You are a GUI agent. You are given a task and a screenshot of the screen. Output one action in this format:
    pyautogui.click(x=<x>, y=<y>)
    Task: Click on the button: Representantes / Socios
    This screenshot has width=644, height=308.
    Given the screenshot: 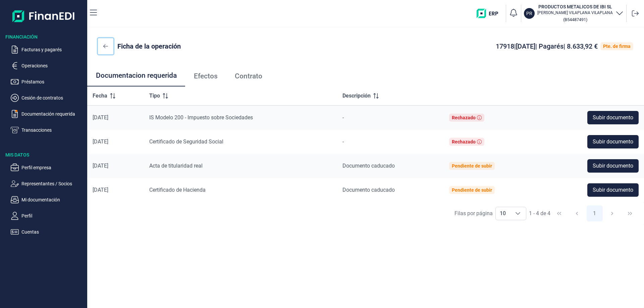 What is the action you would take?
    pyautogui.click(x=47, y=184)
    